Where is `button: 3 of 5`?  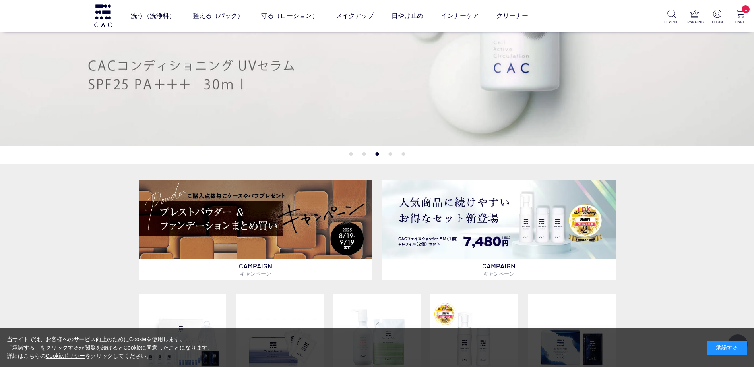
button: 3 of 5 is located at coordinates (377, 154).